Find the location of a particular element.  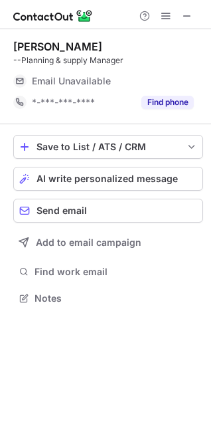

button: Add to email campaign is located at coordinates (108, 242).